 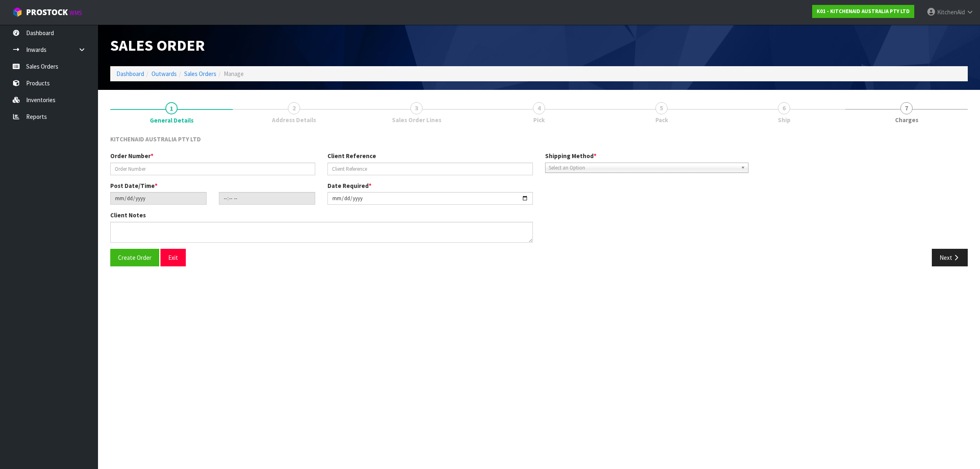 I want to click on span: Create Order, so click(x=134, y=257).